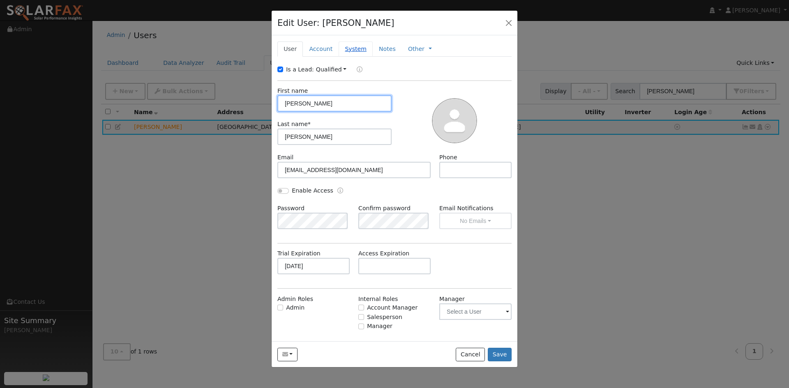  Describe the element at coordinates (502, 344) in the screenshot. I see `div: Stats` at that location.